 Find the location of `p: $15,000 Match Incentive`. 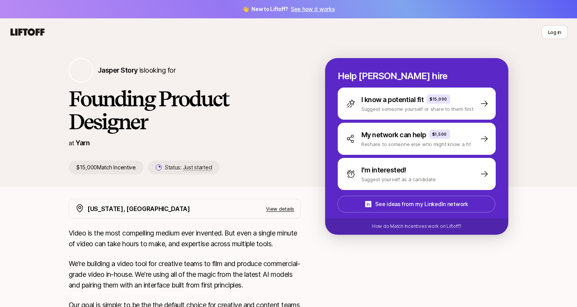

p: $15,000 Match Incentive is located at coordinates (106, 167).